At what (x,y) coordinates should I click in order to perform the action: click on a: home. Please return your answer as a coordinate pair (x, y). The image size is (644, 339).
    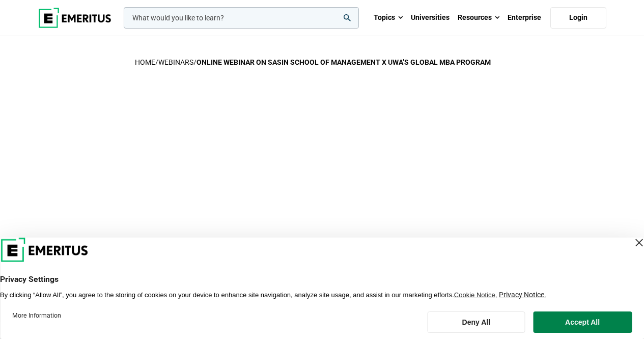
    Looking at the image, I should click on (145, 62).